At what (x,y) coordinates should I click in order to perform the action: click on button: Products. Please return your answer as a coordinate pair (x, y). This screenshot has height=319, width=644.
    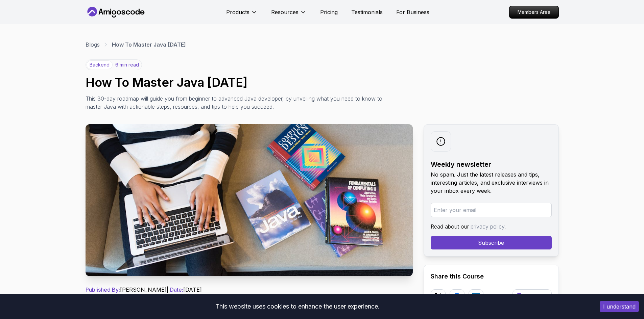
    Looking at the image, I should click on (242, 15).